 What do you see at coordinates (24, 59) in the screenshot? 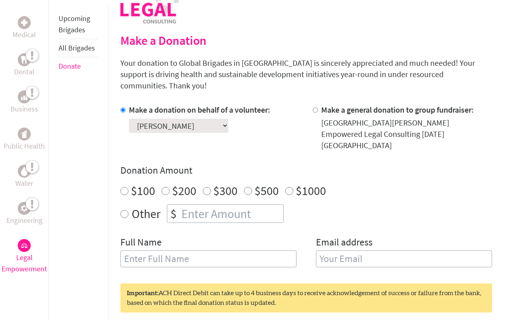
I see `img: Dental` at bounding box center [24, 59].